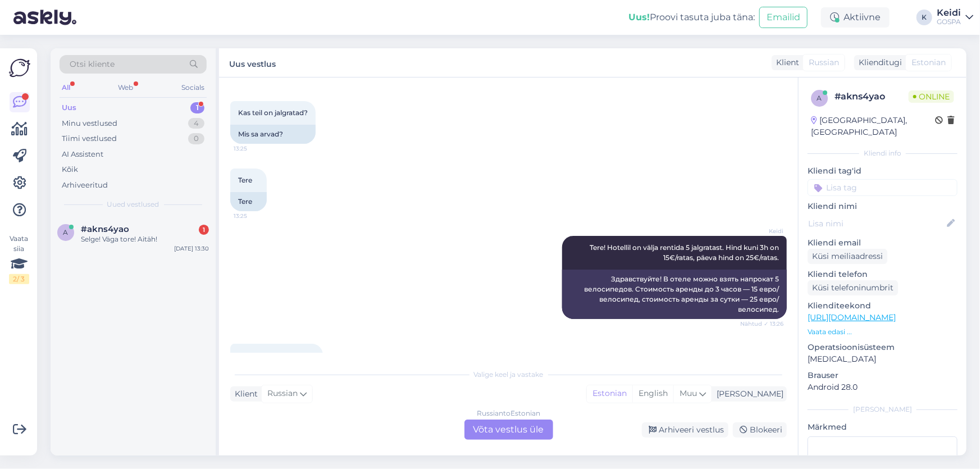 The image size is (980, 469). I want to click on div: AI Assistent, so click(82, 154).